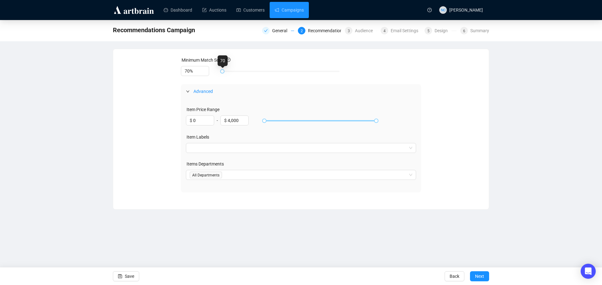 The width and height of the screenshot is (602, 285). I want to click on div: Open Intercom Messenger, so click(588, 272).